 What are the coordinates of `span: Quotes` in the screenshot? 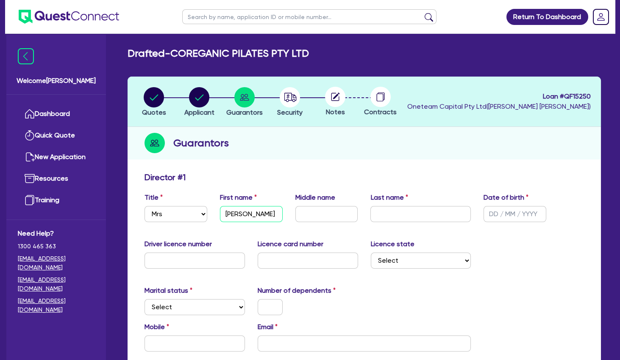 It's located at (154, 112).